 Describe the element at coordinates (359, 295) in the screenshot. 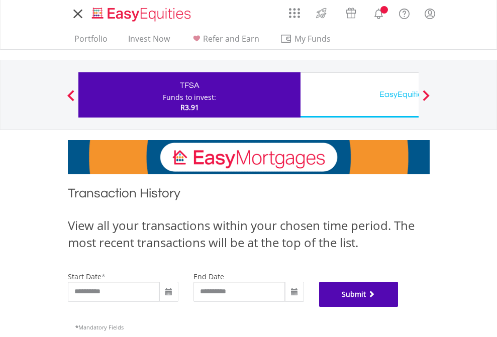

I see `button: Submit` at that location.